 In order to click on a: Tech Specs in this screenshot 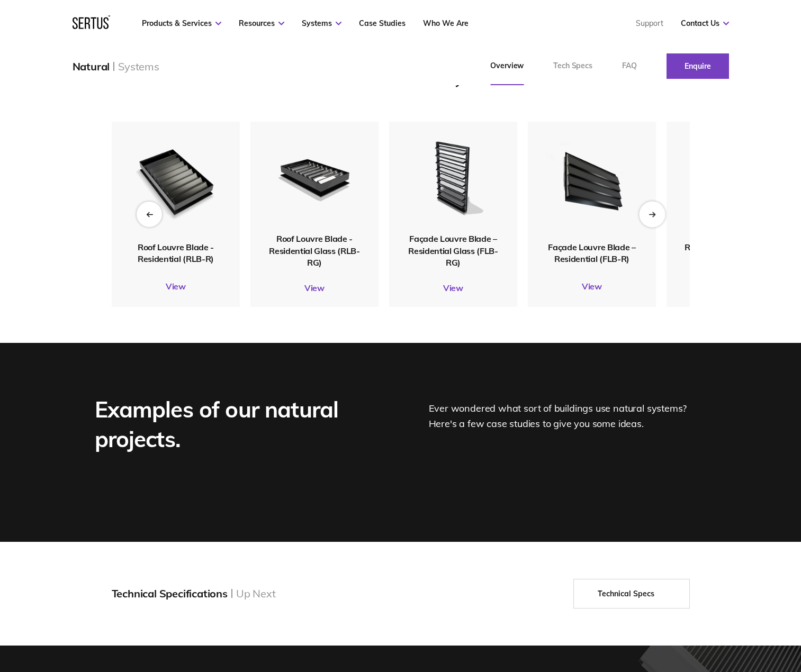, I will do `click(573, 66)`.